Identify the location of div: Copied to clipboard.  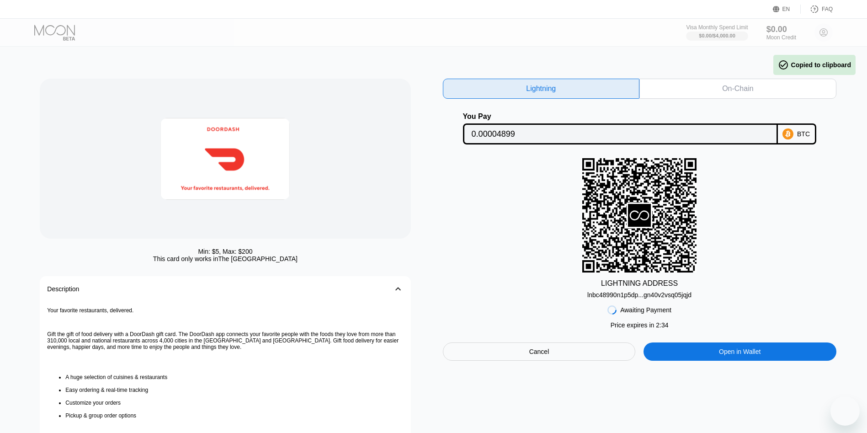
(815, 65).